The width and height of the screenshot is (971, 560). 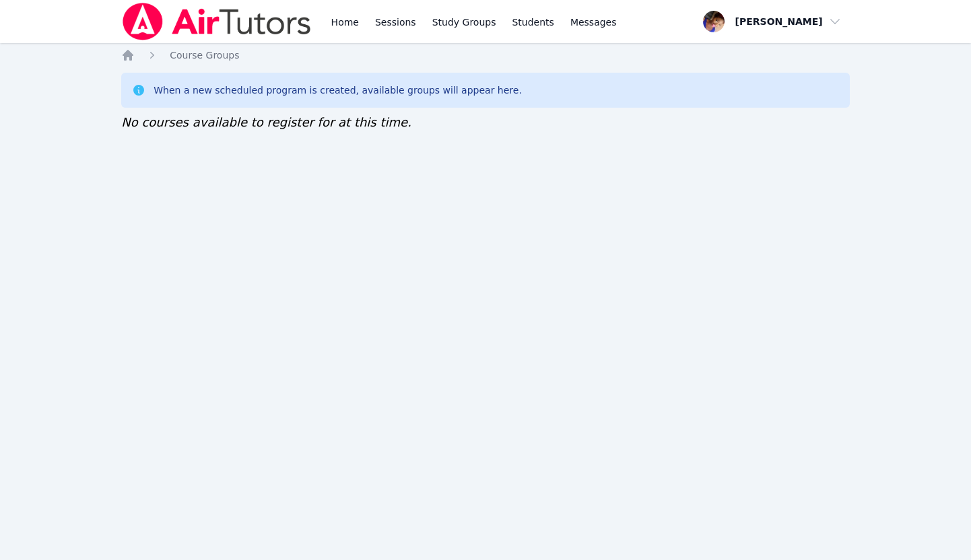 What do you see at coordinates (217, 22) in the screenshot?
I see `img: Air Tutors` at bounding box center [217, 22].